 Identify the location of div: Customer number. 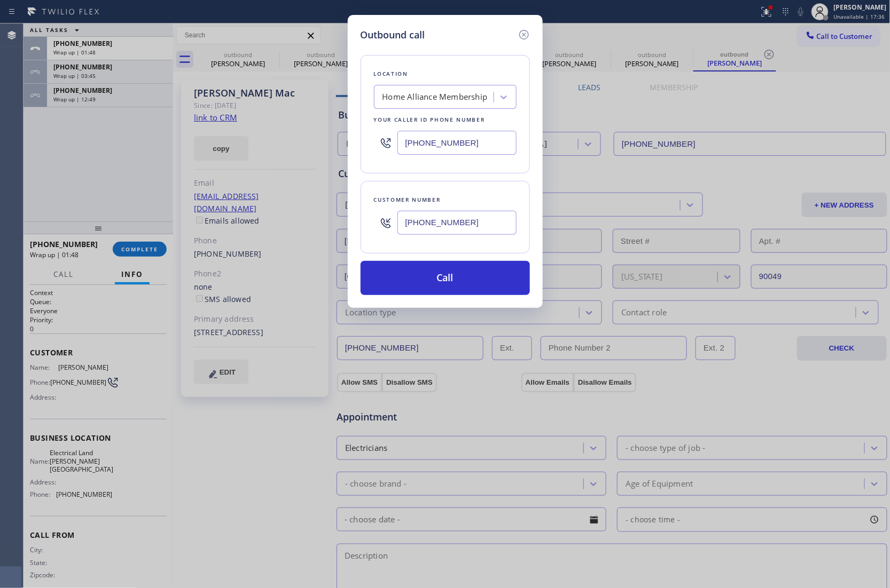
(445, 200).